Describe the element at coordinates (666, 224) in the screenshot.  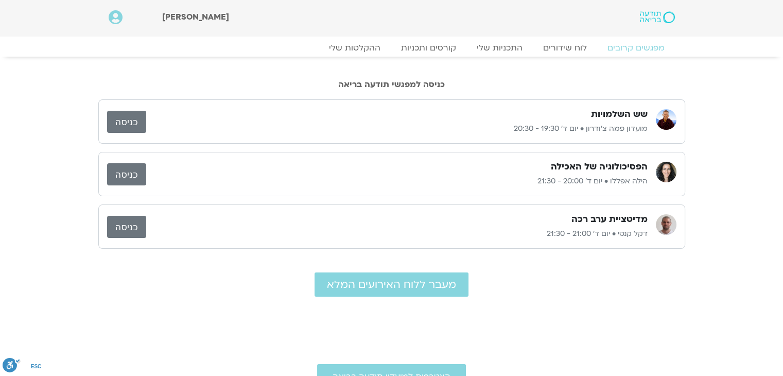
I see `img: דקל קנטי` at that location.